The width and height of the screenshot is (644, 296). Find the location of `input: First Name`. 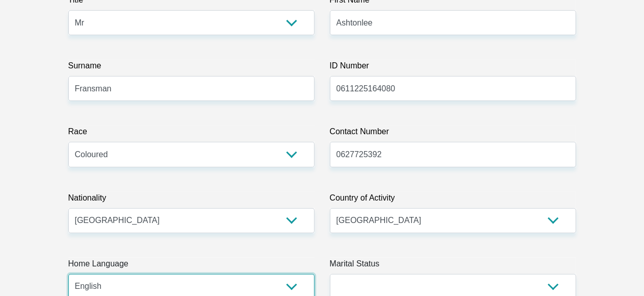

input: First Name is located at coordinates (452, 23).